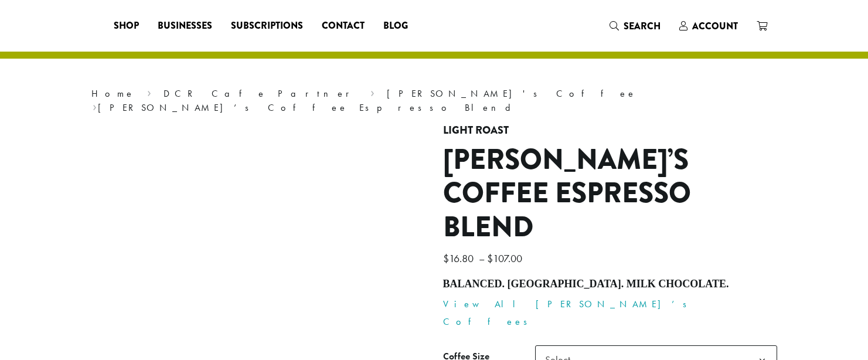 The image size is (868, 360). What do you see at coordinates (610, 131) in the screenshot?
I see `h4: Light Roast` at bounding box center [610, 131].